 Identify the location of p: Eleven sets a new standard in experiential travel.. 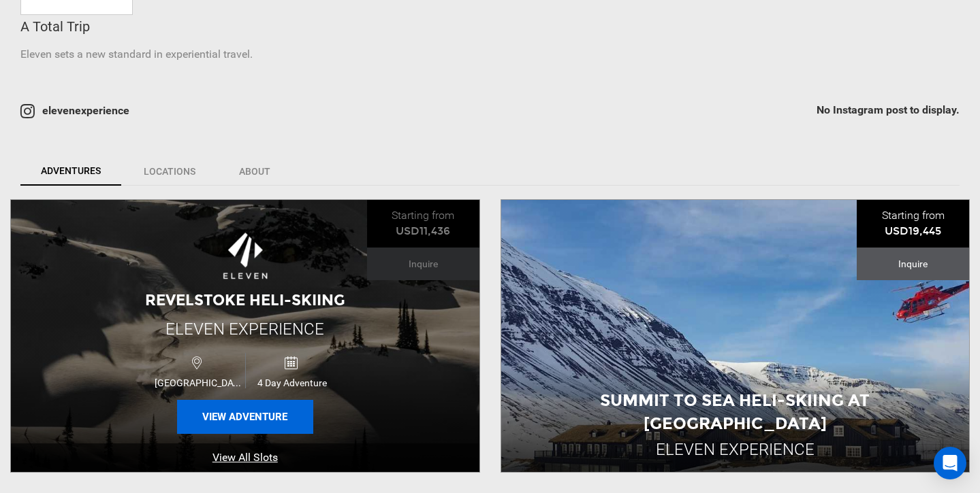
(489, 54).